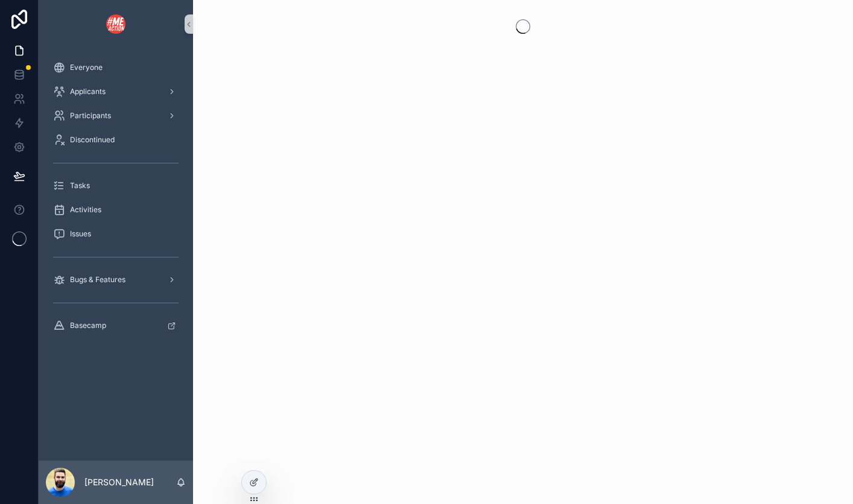 The width and height of the screenshot is (853, 504). I want to click on span: Tasks, so click(79, 186).